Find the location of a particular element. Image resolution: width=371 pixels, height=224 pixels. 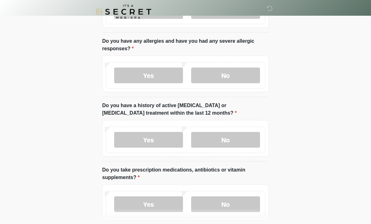

img: It's A Secret Med Spa Logo is located at coordinates (124, 12).